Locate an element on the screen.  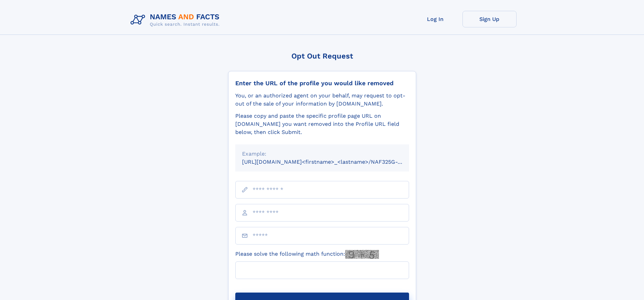
label: Please solve the following math function: is located at coordinates (307, 254).